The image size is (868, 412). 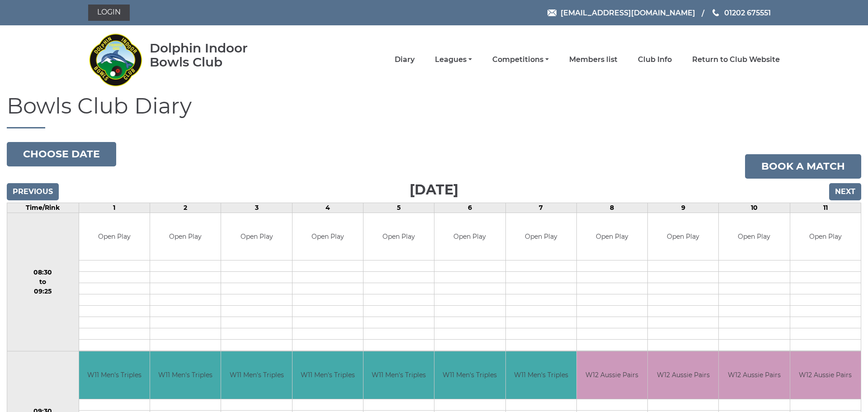 I want to click on a: Login, so click(x=109, y=13).